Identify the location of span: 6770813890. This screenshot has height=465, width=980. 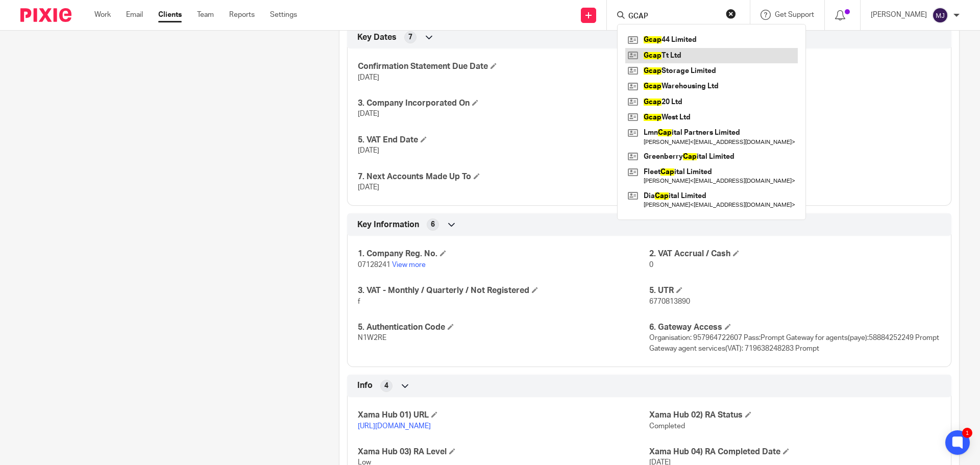
(669, 302).